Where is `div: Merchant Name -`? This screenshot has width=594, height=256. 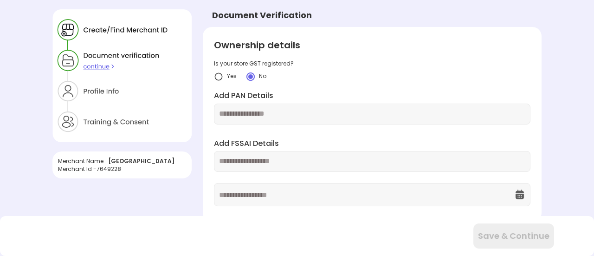 div: Merchant Name - is located at coordinates (122, 161).